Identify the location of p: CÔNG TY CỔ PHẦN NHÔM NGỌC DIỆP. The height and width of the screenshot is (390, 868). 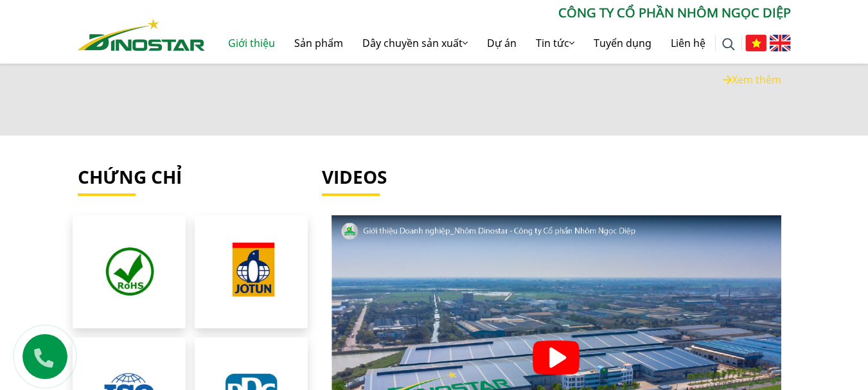
(498, 13).